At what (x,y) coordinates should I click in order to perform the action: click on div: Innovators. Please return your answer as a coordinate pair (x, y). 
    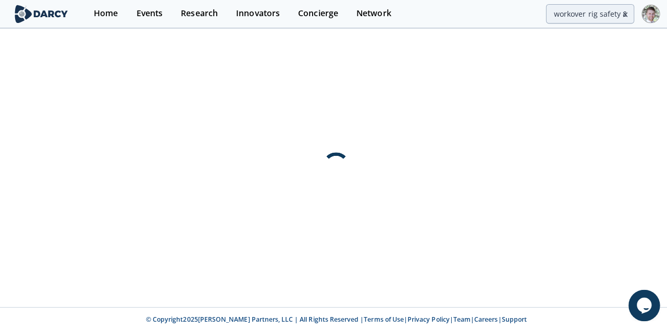
    Looking at the image, I should click on (255, 14).